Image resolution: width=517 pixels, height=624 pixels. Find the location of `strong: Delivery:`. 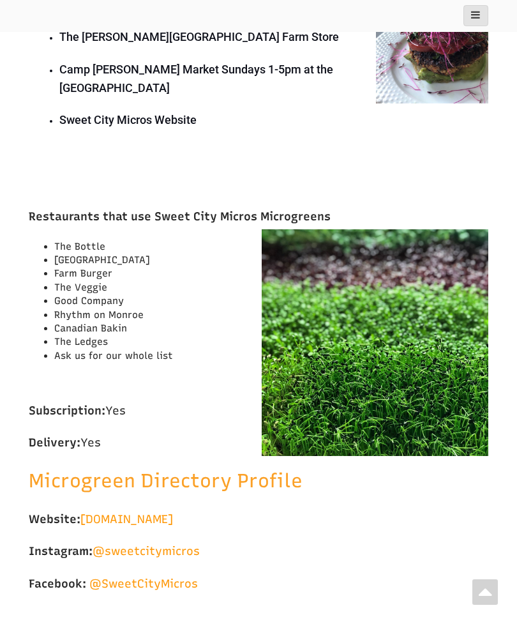

strong: Delivery: is located at coordinates (54, 443).